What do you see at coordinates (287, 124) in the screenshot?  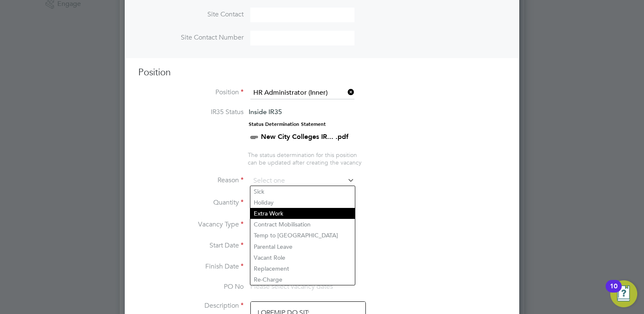 I see `strong: Status Determination Statement` at bounding box center [287, 124].